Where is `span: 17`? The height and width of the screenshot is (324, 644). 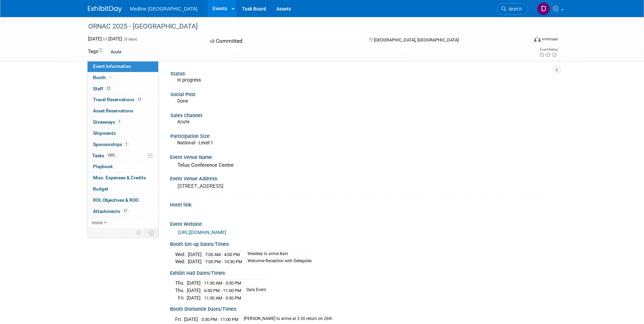 span: 17 is located at coordinates (125, 210).